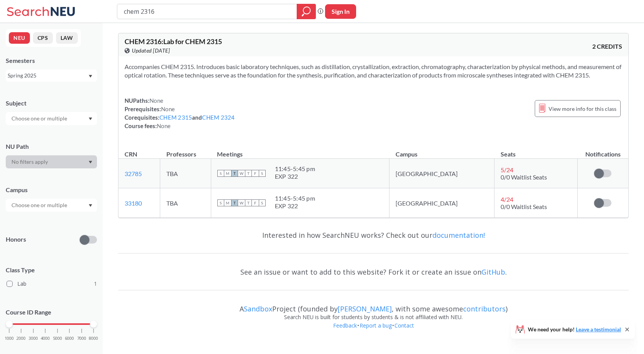  What do you see at coordinates (19, 38) in the screenshot?
I see `button: NEU` at bounding box center [19, 38].